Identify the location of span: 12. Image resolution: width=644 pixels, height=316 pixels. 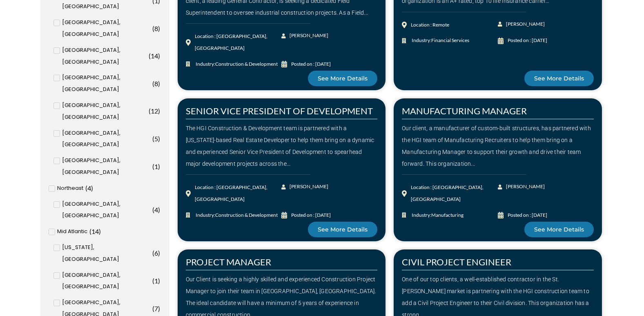
(155, 111).